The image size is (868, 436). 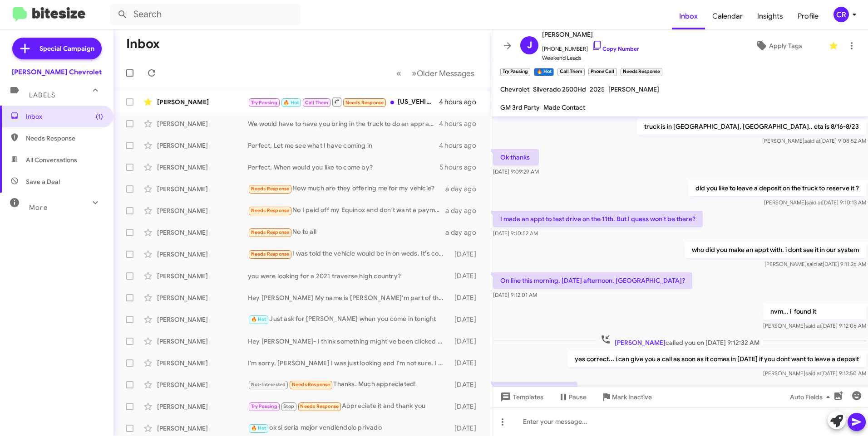 I want to click on span: 2025, so click(x=597, y=89).